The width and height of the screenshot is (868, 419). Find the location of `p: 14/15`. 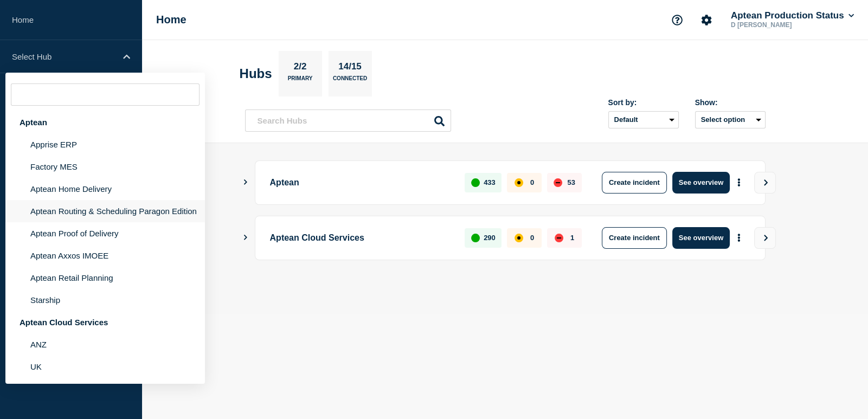

p: 14/15 is located at coordinates (350, 68).